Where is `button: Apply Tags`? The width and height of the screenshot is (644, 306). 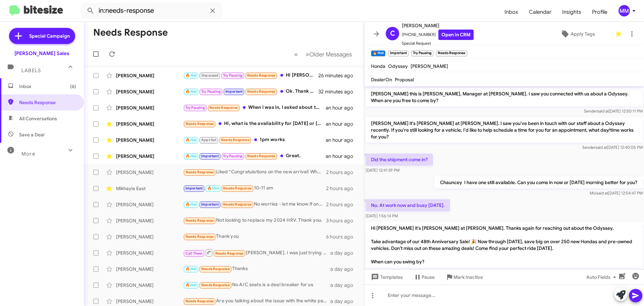 button: Apply Tags is located at coordinates (577, 34).